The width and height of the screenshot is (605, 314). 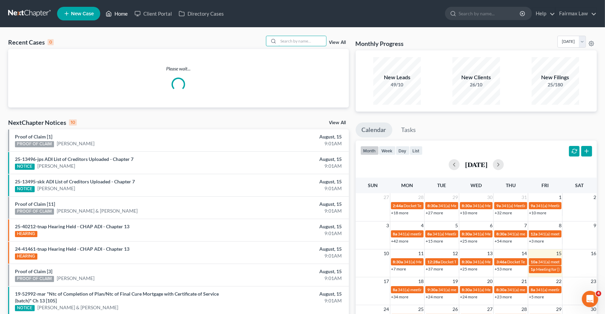 What do you see at coordinates (490, 309) in the screenshot?
I see `span: 27` at bounding box center [490, 309].